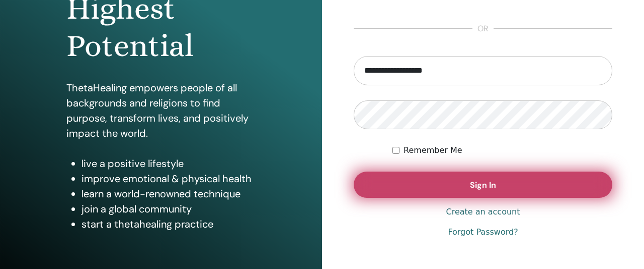 This screenshot has height=269, width=644. What do you see at coordinates (483, 212) in the screenshot?
I see `a: Create an account` at bounding box center [483, 212].